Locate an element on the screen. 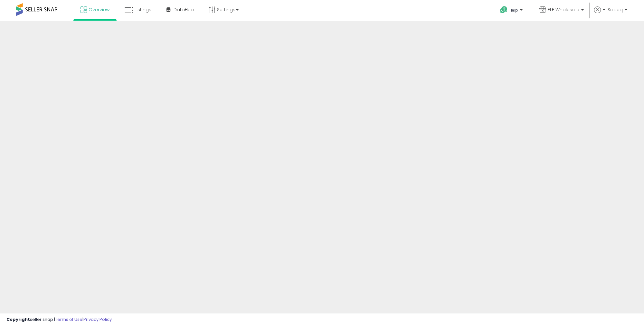 The image size is (644, 326). span: Hi Sadeq is located at coordinates (613, 10).